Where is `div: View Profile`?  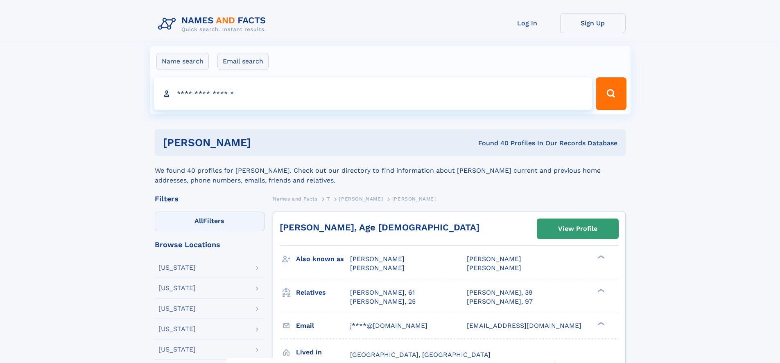 div: View Profile is located at coordinates (578, 229).